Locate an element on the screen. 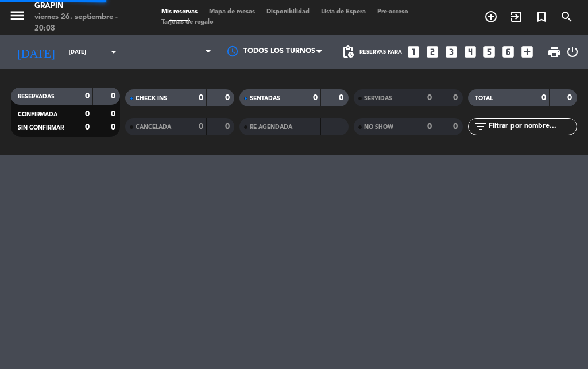  i: looks_one is located at coordinates (414, 52).